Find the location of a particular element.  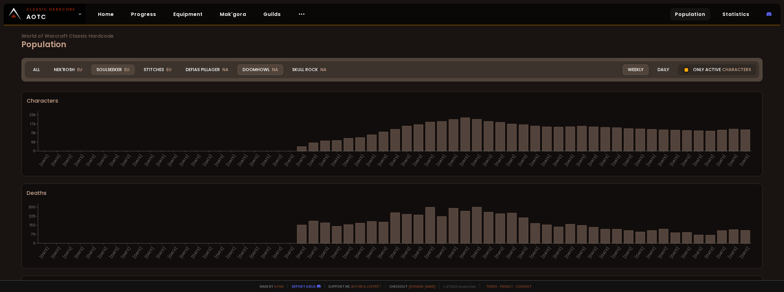

tspan: 0 is located at coordinates (34, 151).